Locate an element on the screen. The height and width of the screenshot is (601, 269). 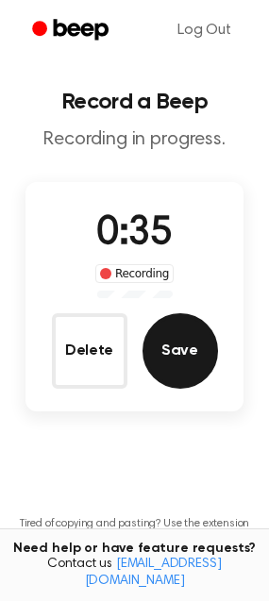
div: Recording is located at coordinates (134, 274).